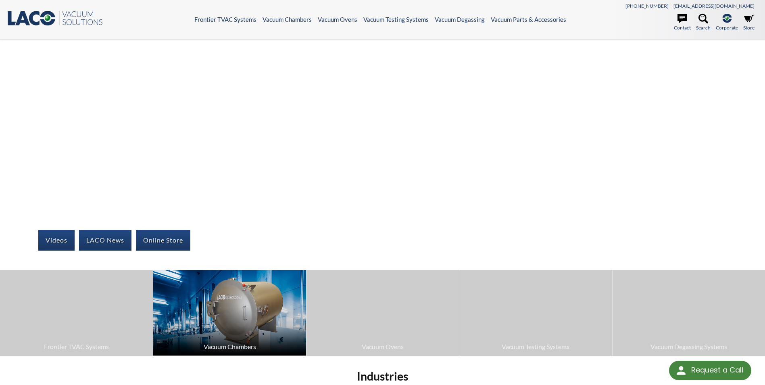  I want to click on a: Vacuum Parts & Accessories, so click(528, 19).